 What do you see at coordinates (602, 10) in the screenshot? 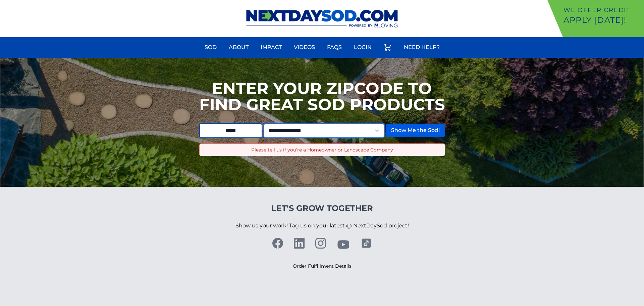
I see `p: We offer Credit` at bounding box center [602, 10].